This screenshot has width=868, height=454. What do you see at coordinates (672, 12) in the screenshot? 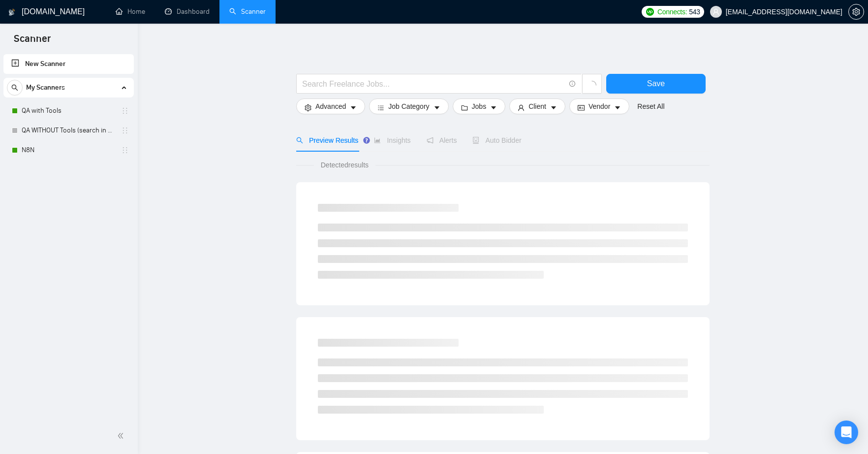
I see `span: Connects:` at bounding box center [672, 12].